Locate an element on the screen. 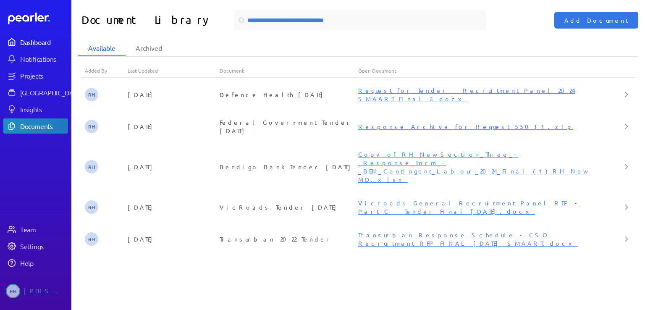  a: Response Archive for Request 55011.zip is located at coordinates (466, 126).